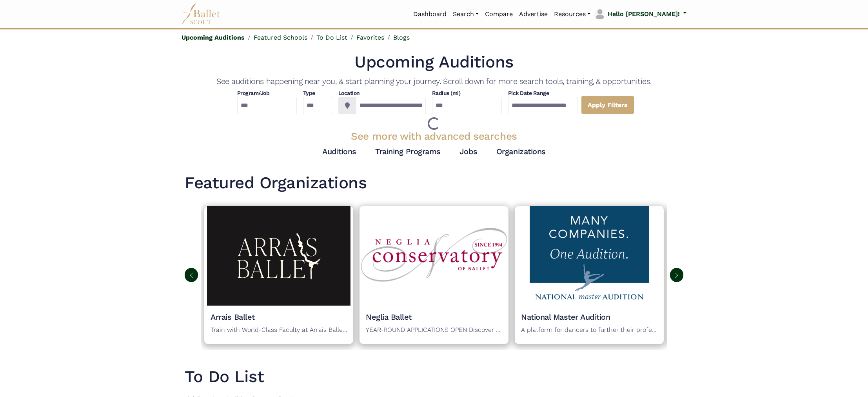  Describe the element at coordinates (589, 275) in the screenshot. I see `a: Organization logoNational Master AuditionA platform for dancers to further their professional car...` at that location.